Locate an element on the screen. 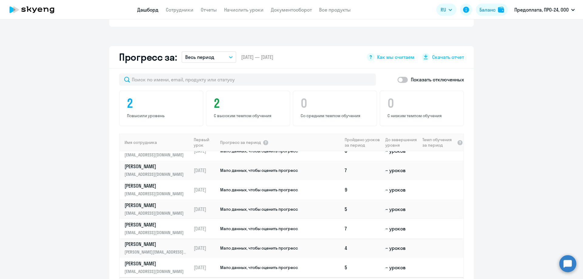 Image resolution: width=583 pixels, height=279 pixels. p: С высоким темпом обучения is located at coordinates (249, 116).